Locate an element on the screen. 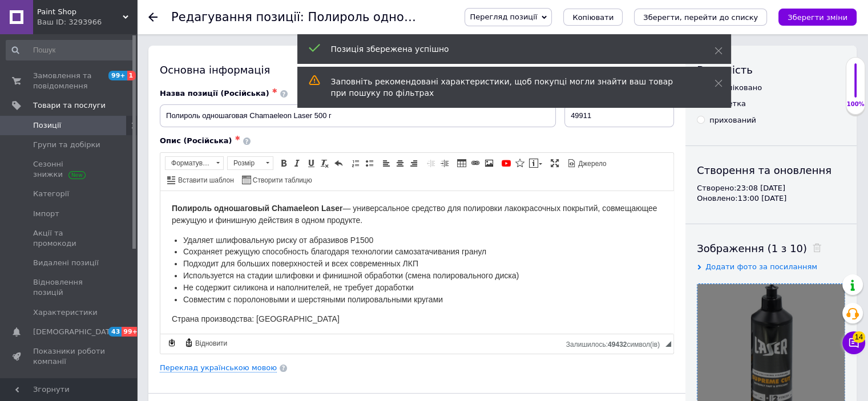 This screenshot has width=868, height=401. a: Жирний (Ctrl+B) is located at coordinates (284, 163).